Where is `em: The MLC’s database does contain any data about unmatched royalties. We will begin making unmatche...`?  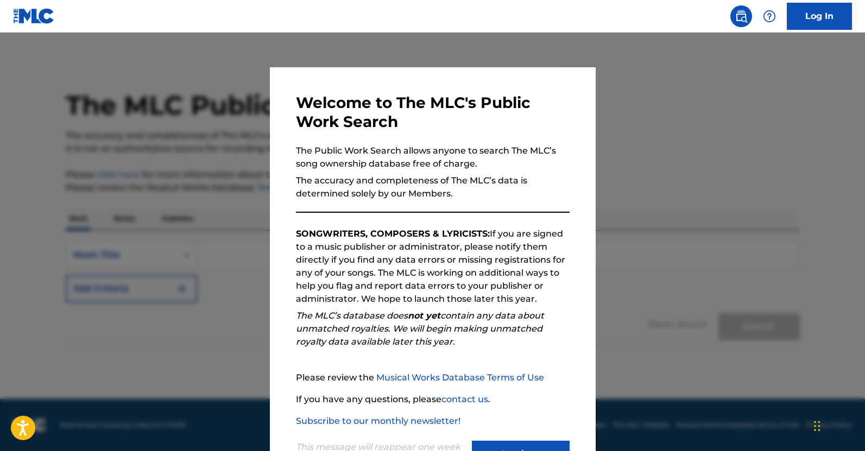
em: The MLC’s database does contain any data about unmatched royalties. We will begin making unmatche... is located at coordinates (420, 328).